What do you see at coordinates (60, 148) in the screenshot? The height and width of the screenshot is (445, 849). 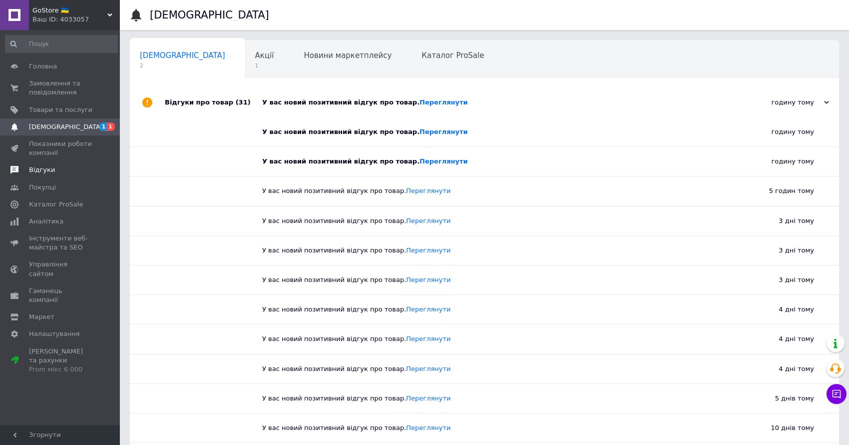 I see `span: Показники роботи компанії` at bounding box center [60, 148].